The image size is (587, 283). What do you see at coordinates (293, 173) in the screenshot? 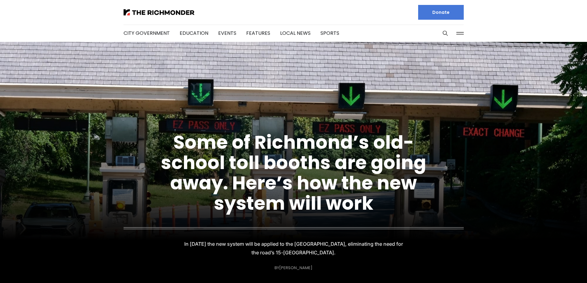
I see `a: Some of Richmond’s old-school toll booths are going away. Here’s how the new system will work` at bounding box center [293, 173].